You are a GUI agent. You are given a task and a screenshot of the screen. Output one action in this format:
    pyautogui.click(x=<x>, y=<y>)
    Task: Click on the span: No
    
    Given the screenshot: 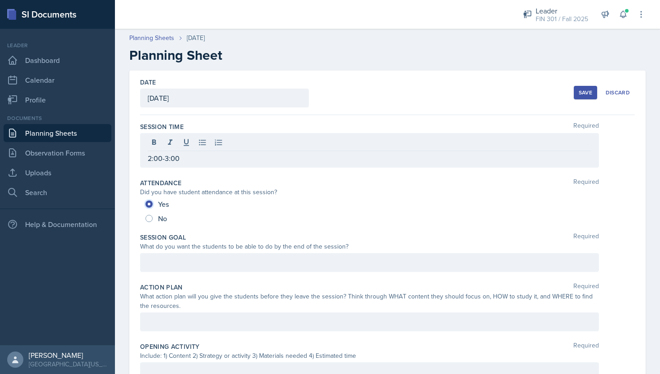 What is the action you would take?
    pyautogui.click(x=163, y=218)
    